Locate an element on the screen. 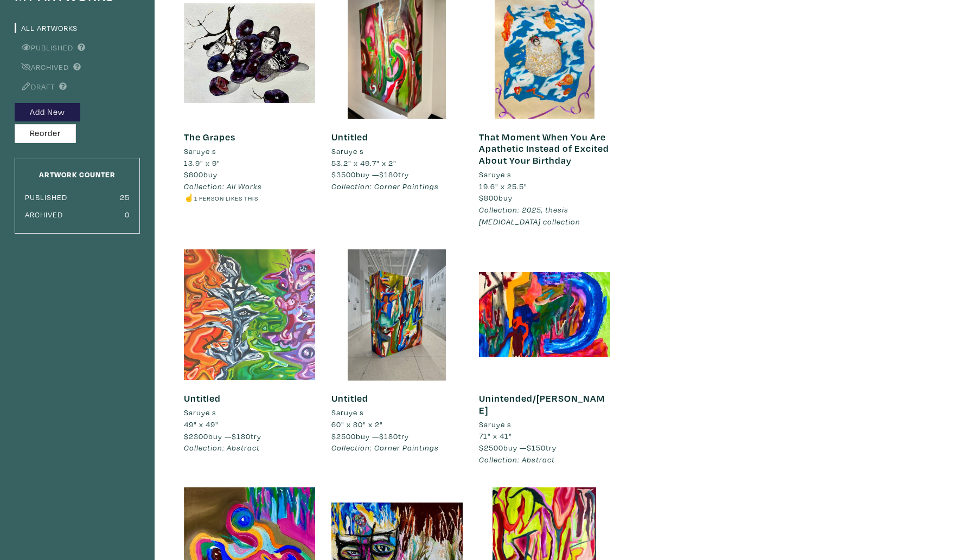 Image resolution: width=972 pixels, height=560 pixels. span: $2300 is located at coordinates (195, 436).